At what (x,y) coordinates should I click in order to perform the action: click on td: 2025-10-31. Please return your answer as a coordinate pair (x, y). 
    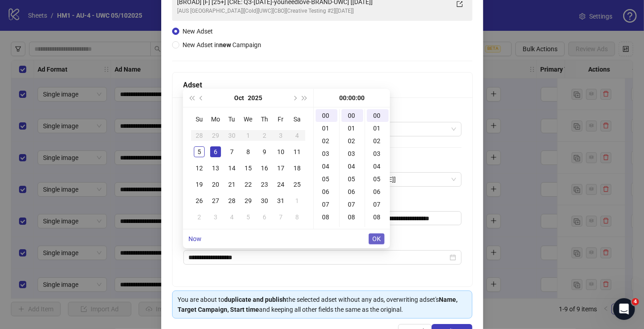
    Looking at the image, I should click on (281, 201).